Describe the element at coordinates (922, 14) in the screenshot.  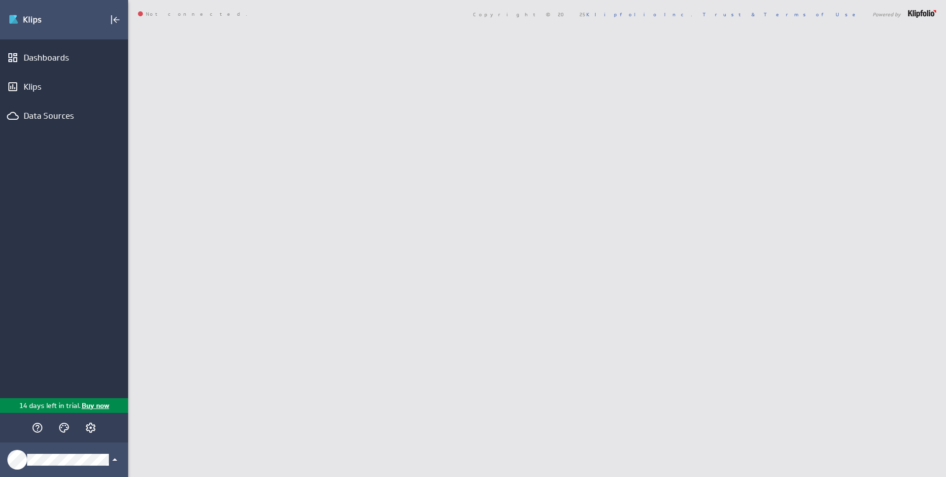
I see `img: logo-footer.png` at that location.